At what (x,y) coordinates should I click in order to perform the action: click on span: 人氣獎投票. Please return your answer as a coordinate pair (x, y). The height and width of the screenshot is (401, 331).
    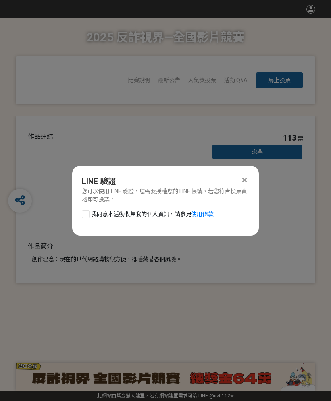
    Looking at the image, I should click on (202, 80).